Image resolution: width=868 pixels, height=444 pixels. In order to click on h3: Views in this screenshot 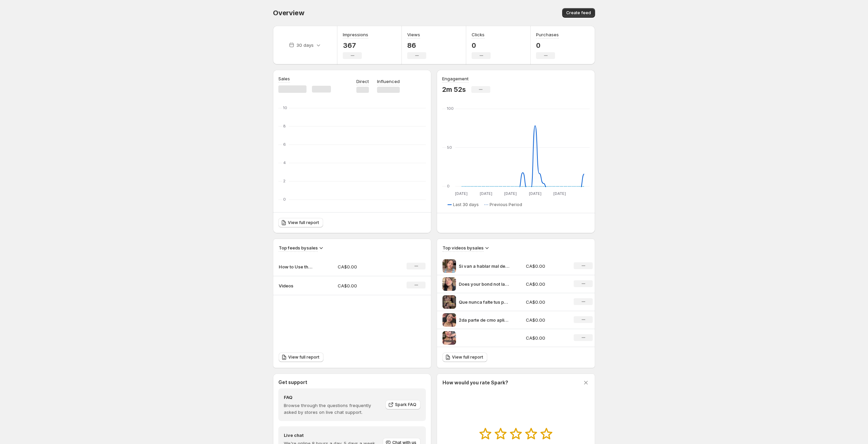, I will do `click(413, 35)`.